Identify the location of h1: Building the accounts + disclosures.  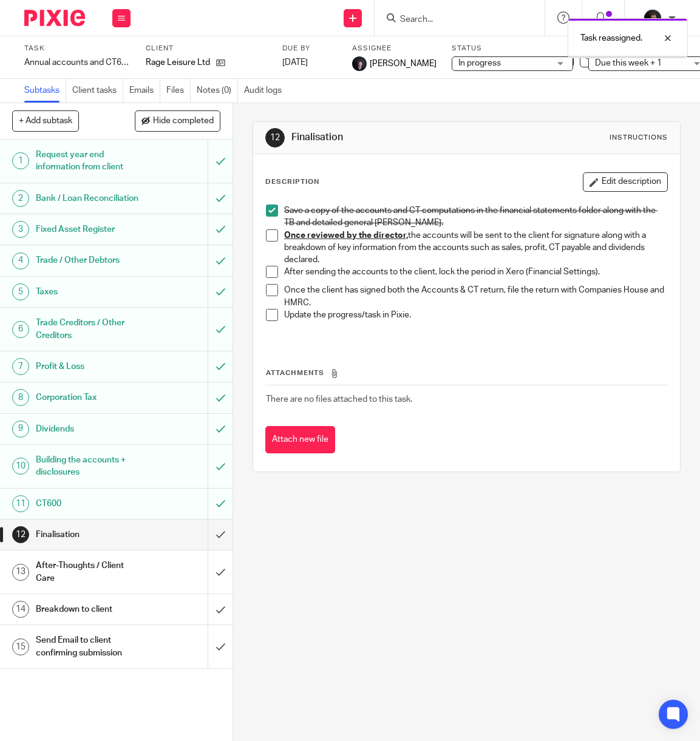
(89, 467).